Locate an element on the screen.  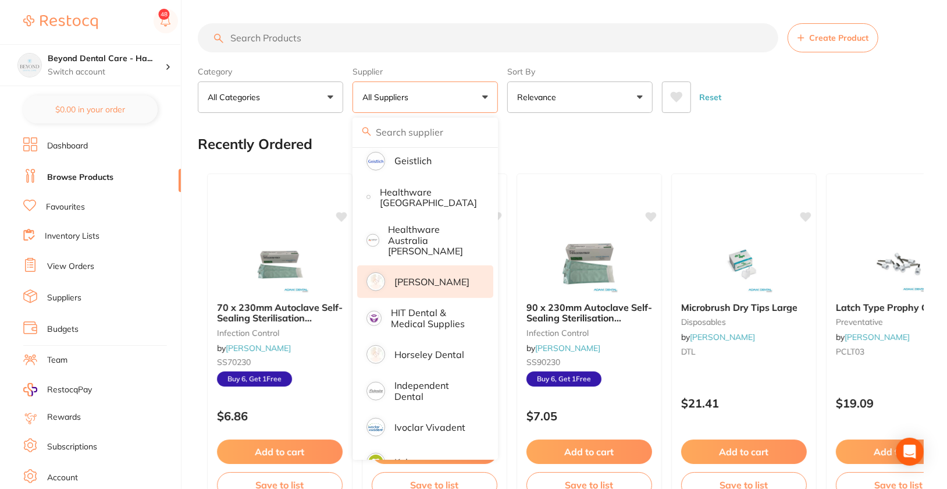
img: Ivoclar Vivadent is located at coordinates (376, 427).